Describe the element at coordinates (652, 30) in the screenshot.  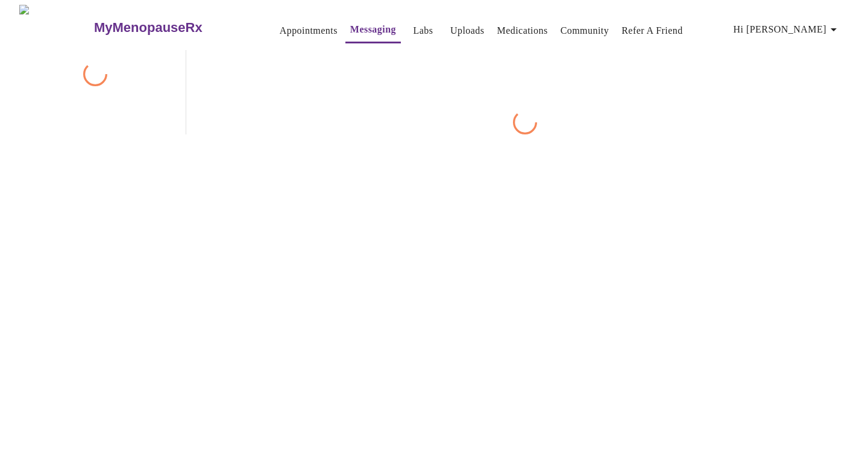
I see `button: Refer a Friend` at that location.